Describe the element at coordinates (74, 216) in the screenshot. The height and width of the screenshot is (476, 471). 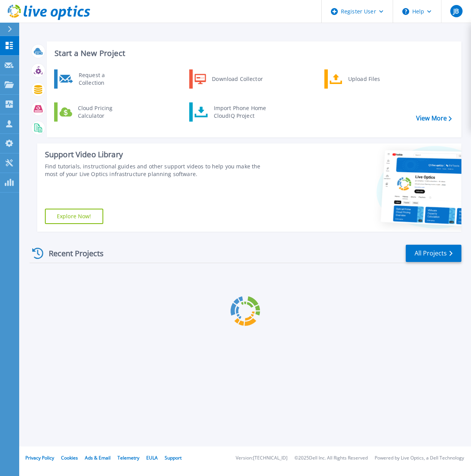
I see `a: Explore Now!` at that location.